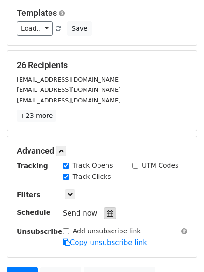 This screenshot has height=272, width=204. I want to click on label: Track Clicks, so click(92, 177).